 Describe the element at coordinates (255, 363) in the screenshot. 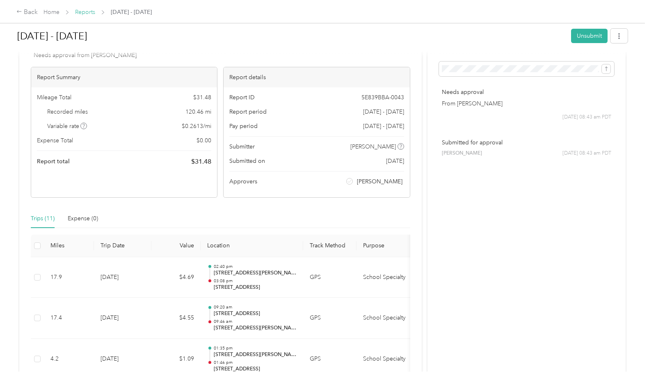

I see `p: 01:46 pm` at that location.